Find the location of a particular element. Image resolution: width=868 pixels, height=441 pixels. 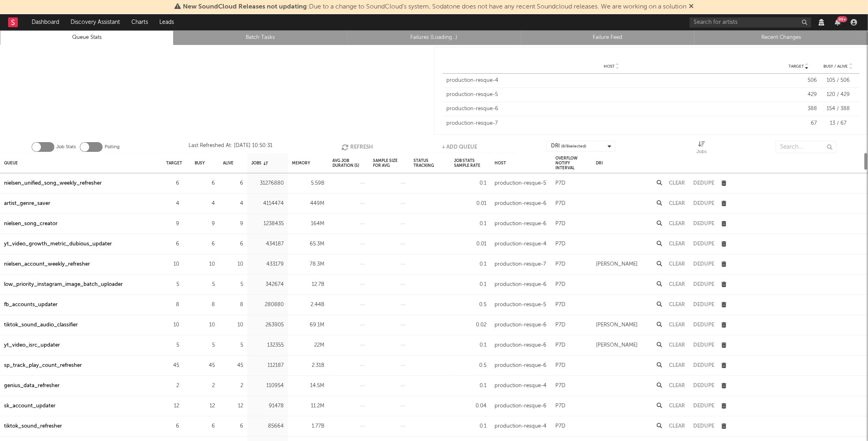

a: Leads is located at coordinates (167, 22).